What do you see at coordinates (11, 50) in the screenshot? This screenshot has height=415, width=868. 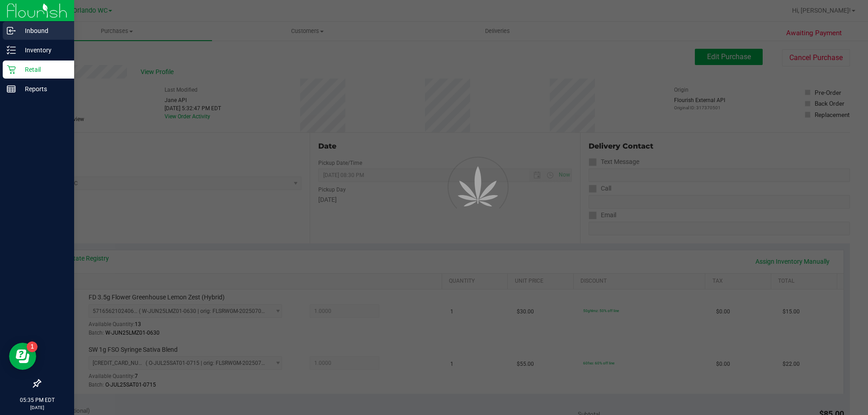 I see `inline-svg: Inventory` at bounding box center [11, 50].